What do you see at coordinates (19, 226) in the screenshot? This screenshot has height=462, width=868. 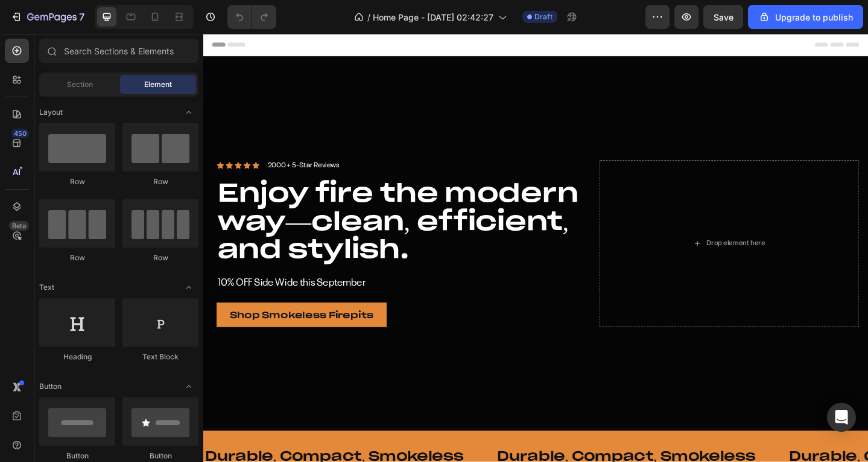 I see `div: Beta` at bounding box center [19, 226].